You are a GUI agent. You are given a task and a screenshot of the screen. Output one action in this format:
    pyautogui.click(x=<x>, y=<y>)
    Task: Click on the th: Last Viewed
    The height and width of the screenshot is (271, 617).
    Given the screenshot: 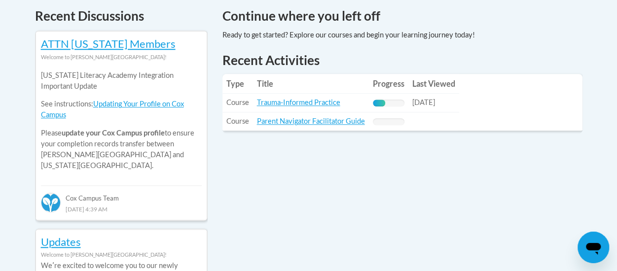 What is the action you would take?
    pyautogui.click(x=434, y=84)
    